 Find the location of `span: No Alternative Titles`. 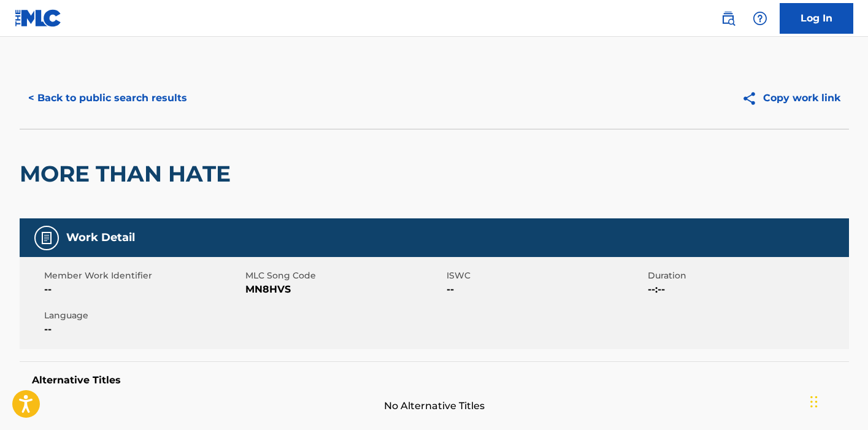

span: No Alternative Titles is located at coordinates (434, 406).